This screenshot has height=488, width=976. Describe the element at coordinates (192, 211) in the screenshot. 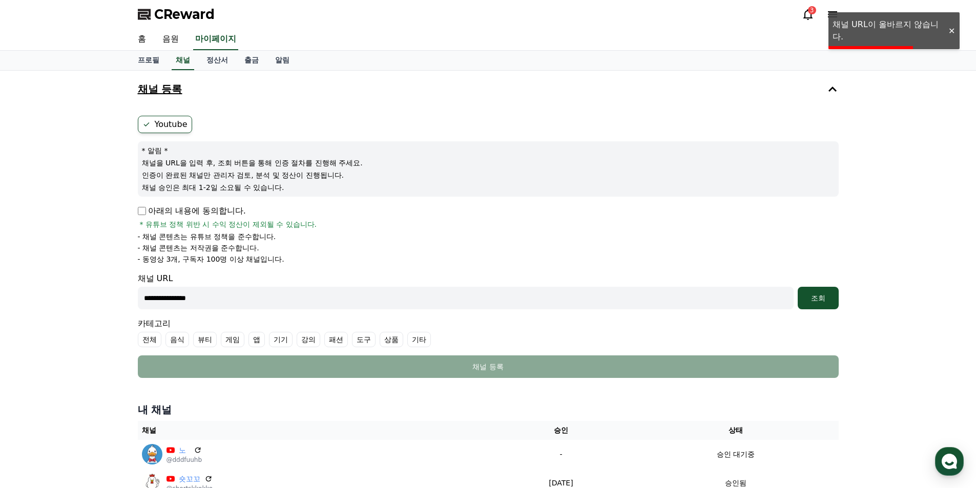

I see `p: 아래의 내용에 동의합니다.` at that location.